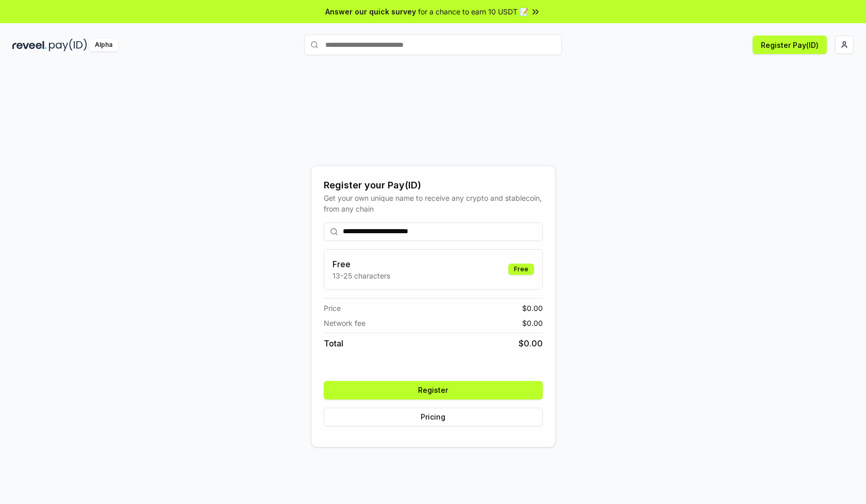 This screenshot has height=504, width=866. I want to click on button: Pricing, so click(433, 417).